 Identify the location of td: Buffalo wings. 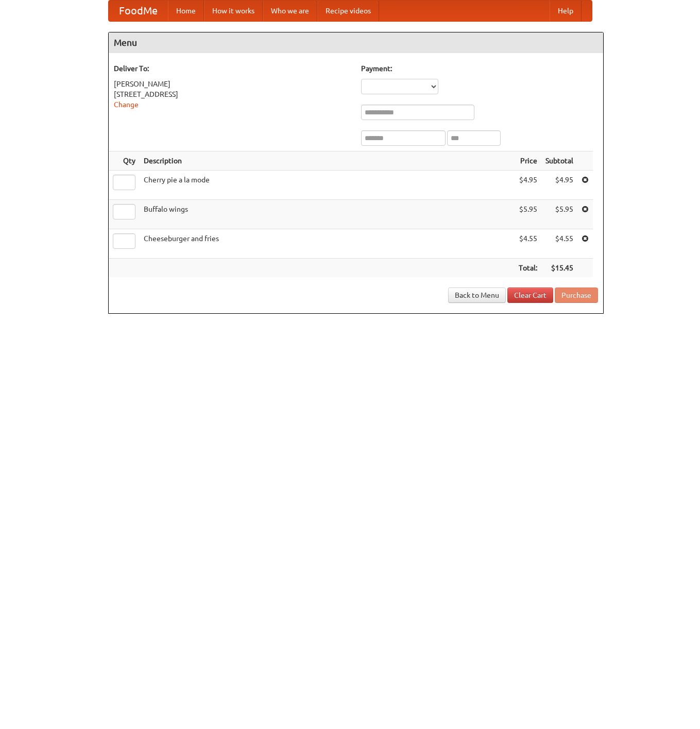
(327, 214).